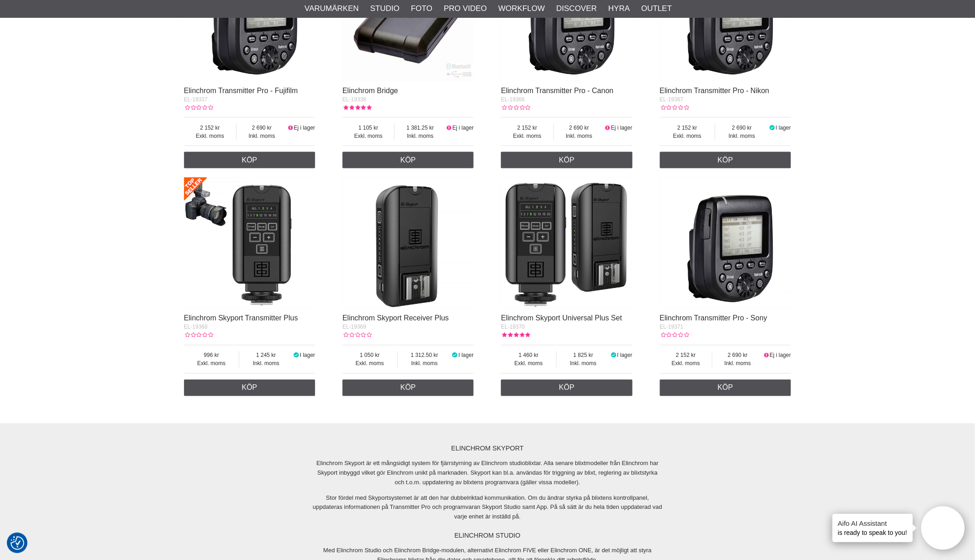 This screenshot has height=560, width=975. Describe the element at coordinates (656, 9) in the screenshot. I see `a: Outlet` at that location.